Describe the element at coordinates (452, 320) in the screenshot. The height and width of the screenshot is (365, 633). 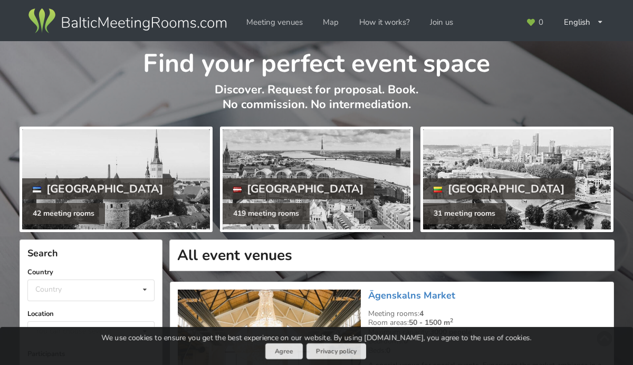
I see `sup: 2` at that location.